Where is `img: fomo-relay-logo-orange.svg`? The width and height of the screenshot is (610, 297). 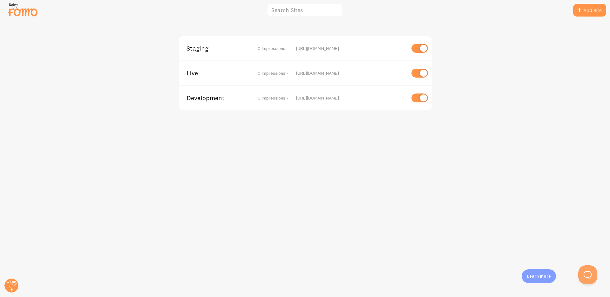
img: fomo-relay-logo-orange.svg is located at coordinates (23, 10).